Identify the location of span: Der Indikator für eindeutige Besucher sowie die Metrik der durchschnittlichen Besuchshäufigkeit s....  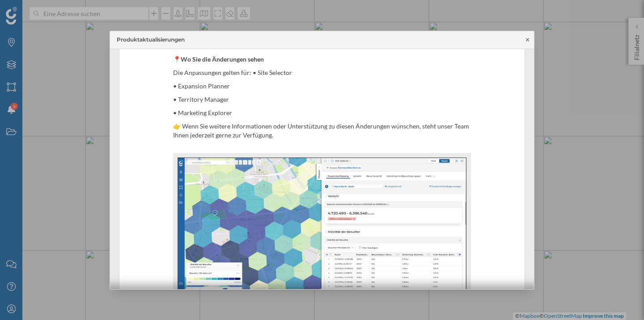
(318, 36).